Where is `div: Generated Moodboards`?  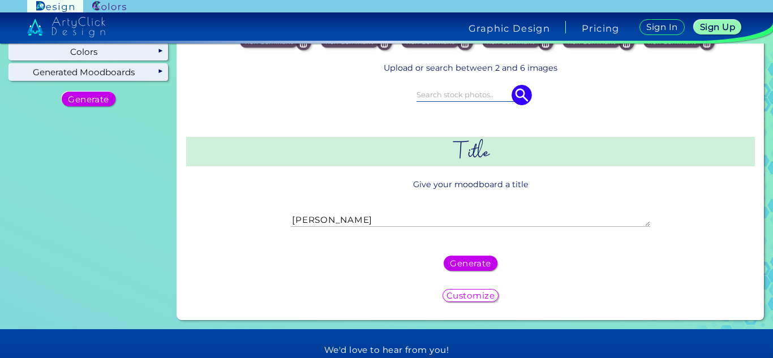 div: Generated Moodboards is located at coordinates (88, 72).